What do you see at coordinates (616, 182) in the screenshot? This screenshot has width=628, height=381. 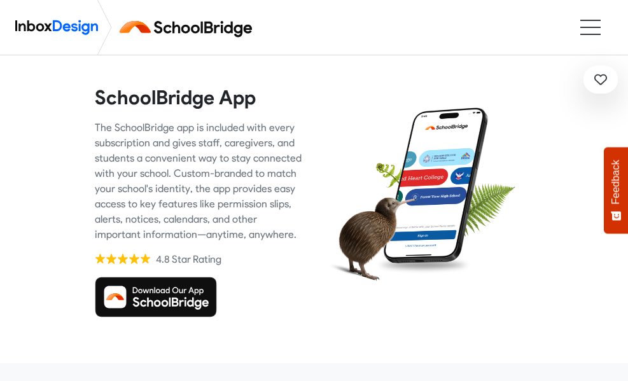 I see `span: Feedback` at bounding box center [616, 182].